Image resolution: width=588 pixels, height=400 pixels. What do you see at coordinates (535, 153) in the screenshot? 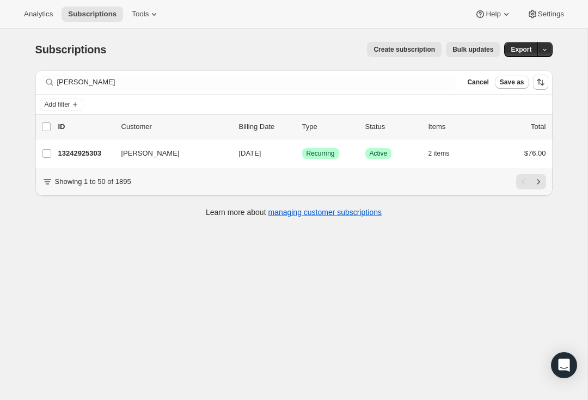
I see `span: $76.00` at bounding box center [535, 153].